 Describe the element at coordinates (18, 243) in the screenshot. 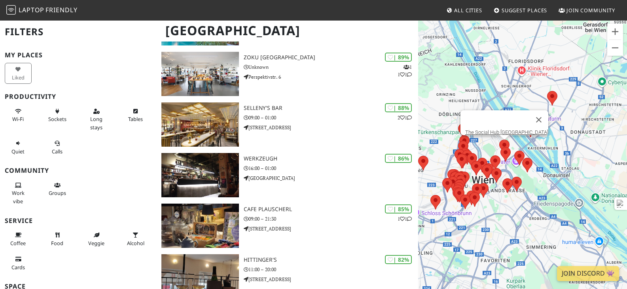

I see `span: Coffee` at that location.